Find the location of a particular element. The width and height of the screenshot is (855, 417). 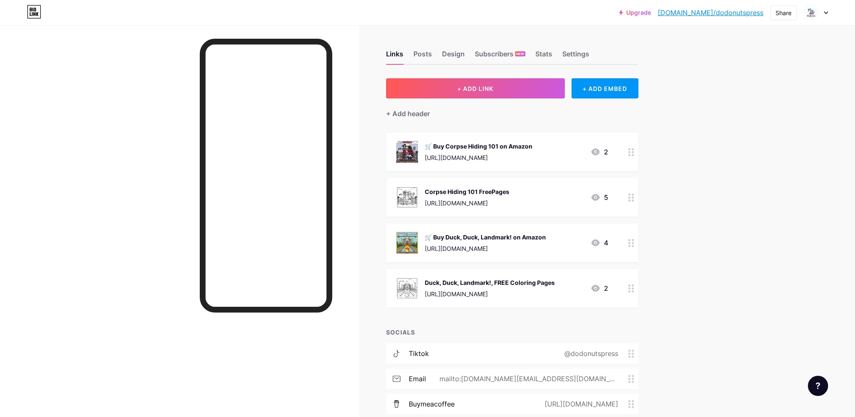

div: Stats is located at coordinates (544, 56).